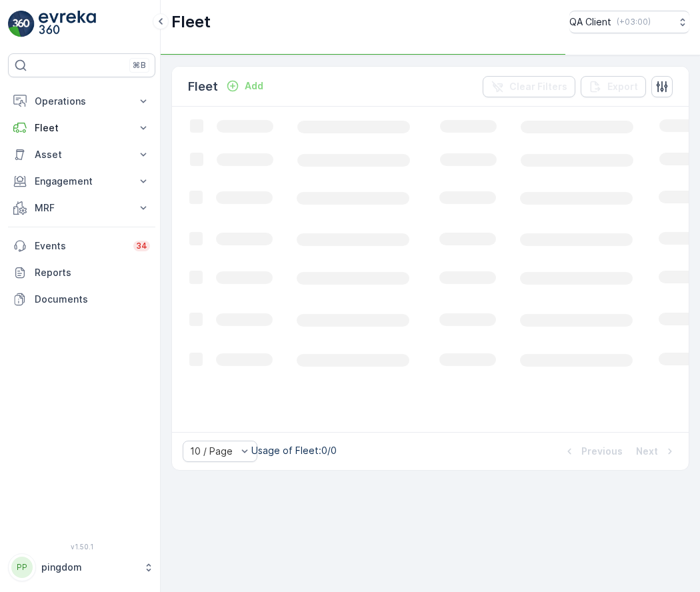 The width and height of the screenshot is (700, 592). What do you see at coordinates (657, 452) in the screenshot?
I see `button: Next` at bounding box center [657, 452].